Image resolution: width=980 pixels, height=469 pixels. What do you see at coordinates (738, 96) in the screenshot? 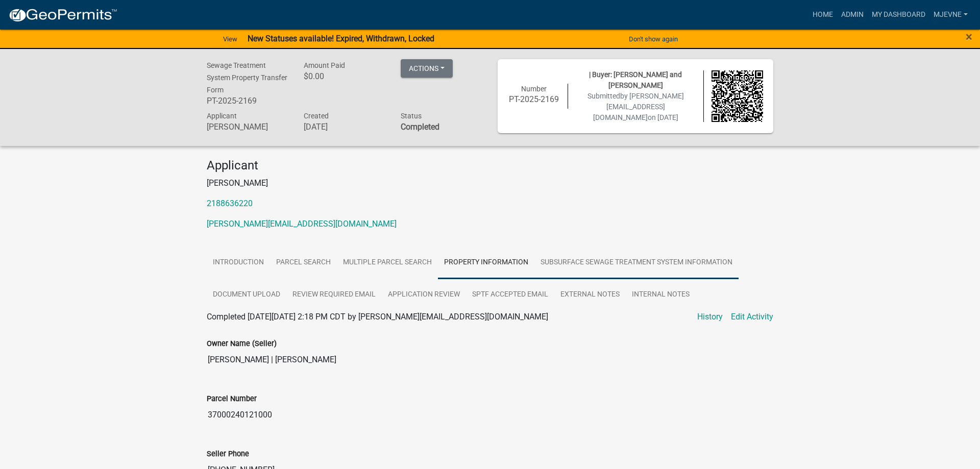
I see `img: QR code` at bounding box center [738, 96].